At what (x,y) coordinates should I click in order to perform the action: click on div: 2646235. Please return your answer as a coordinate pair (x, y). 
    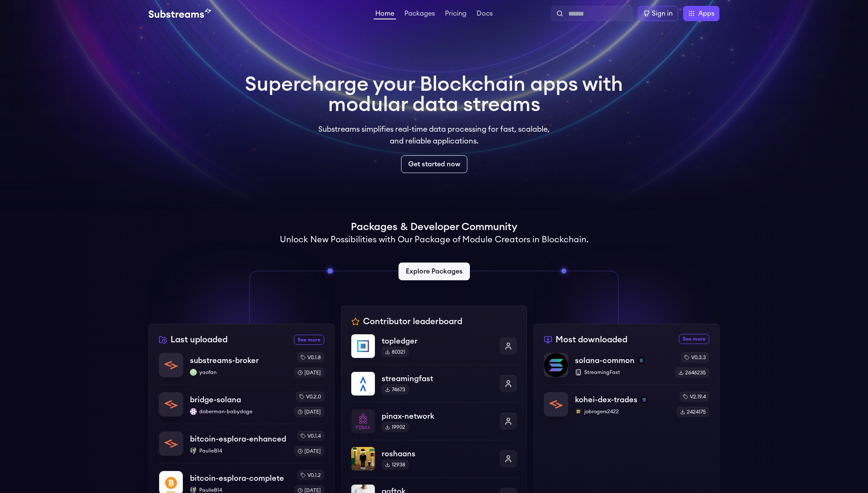
    Looking at the image, I should click on (692, 373).